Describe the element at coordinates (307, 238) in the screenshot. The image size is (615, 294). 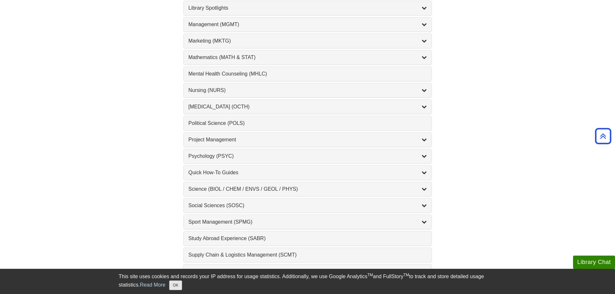
I see `a: Study Abroad Experience (SABR)` at that location.